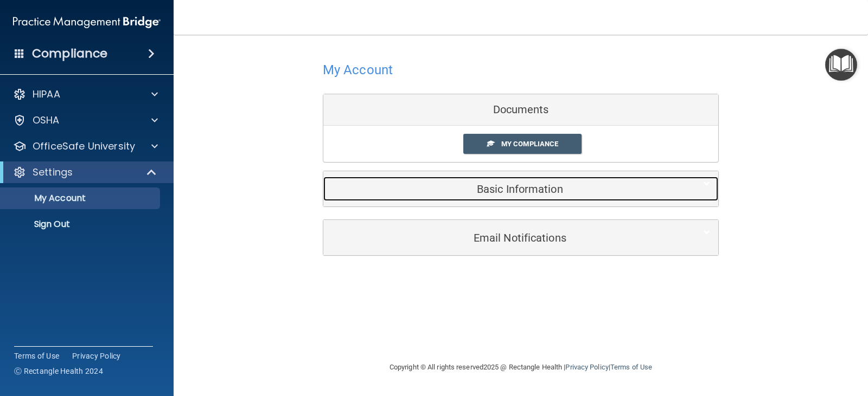 Image resolution: width=868 pixels, height=396 pixels. What do you see at coordinates (81, 198) in the screenshot?
I see `p: My Account` at bounding box center [81, 198].